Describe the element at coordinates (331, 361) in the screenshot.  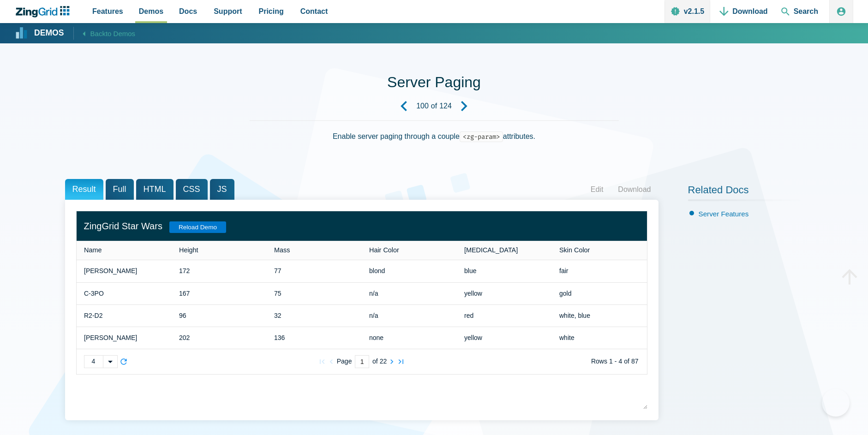
I see `zg-button: prevpage` at that location.